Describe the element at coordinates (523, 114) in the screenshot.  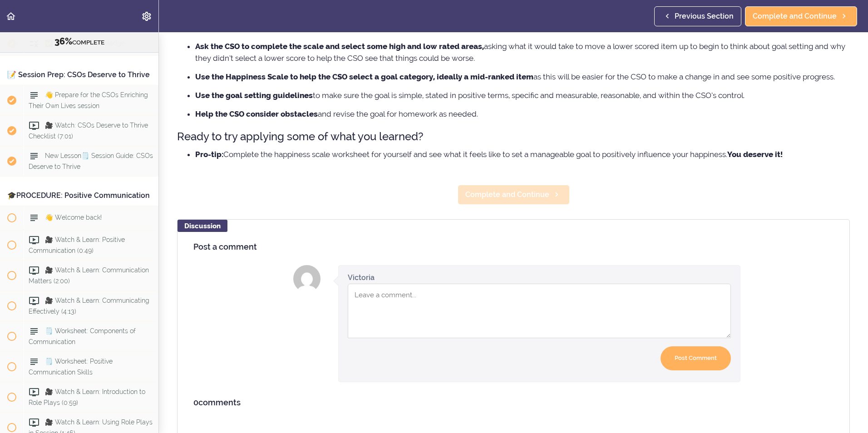
I see `li: and revise the goal for homework as needed.` at that location.